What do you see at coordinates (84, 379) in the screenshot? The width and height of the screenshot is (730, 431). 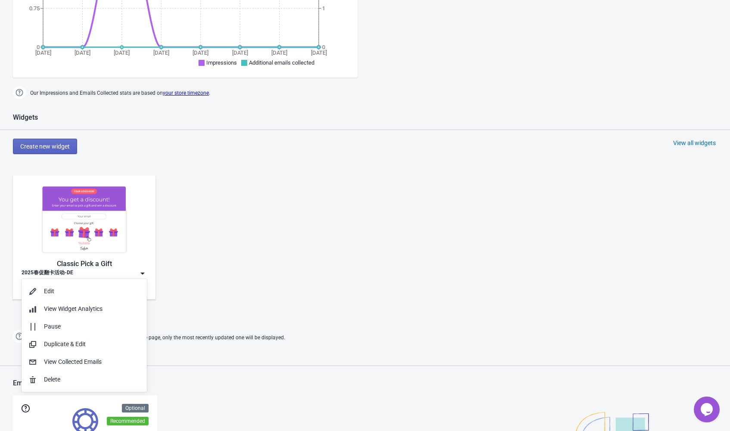 I see `button: Delete` at bounding box center [84, 379].